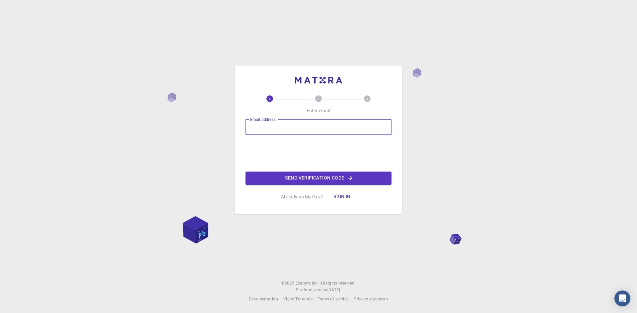  I want to click on button: Send verification code, so click(318, 178).